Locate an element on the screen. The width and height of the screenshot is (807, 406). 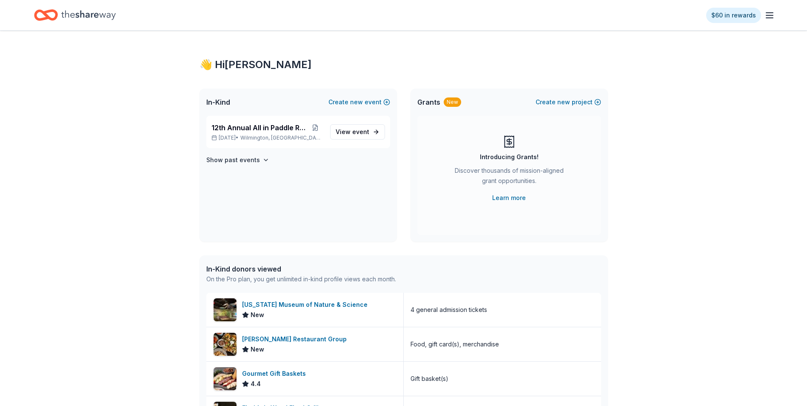
div: Gourmet Gift Baskets is located at coordinates (276, 373).